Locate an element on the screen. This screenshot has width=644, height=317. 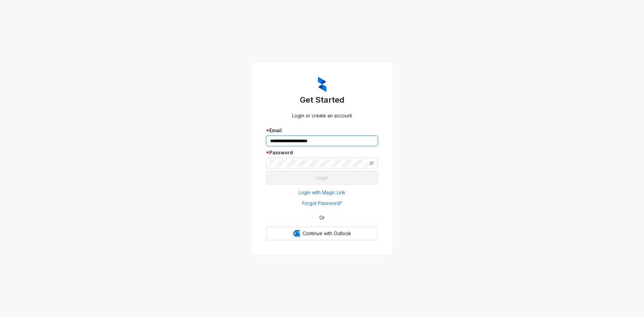
button: Login with Magic Link is located at coordinates (322, 193).